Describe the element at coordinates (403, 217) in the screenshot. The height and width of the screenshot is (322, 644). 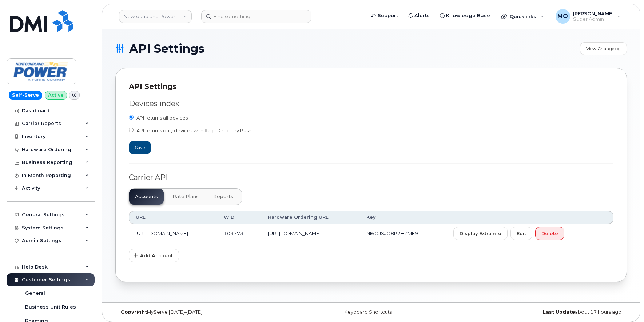
I see `th: Key` at that location.